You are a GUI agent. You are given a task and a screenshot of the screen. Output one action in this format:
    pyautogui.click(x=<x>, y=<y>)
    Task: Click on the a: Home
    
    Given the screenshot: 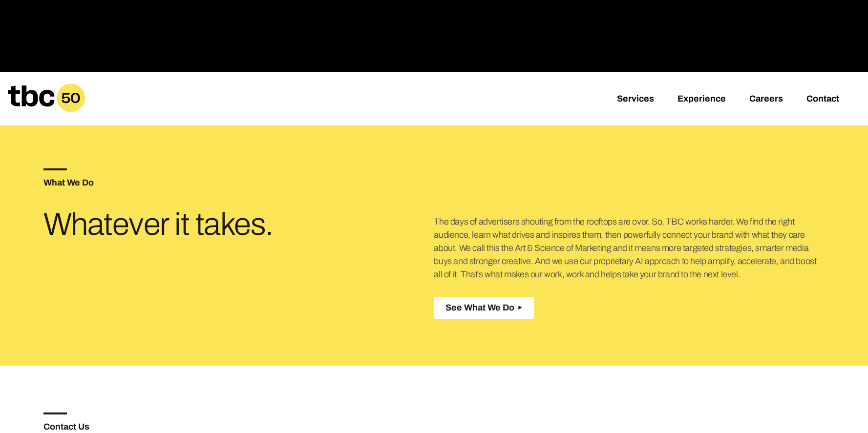 What is the action you would take?
    pyautogui.click(x=46, y=110)
    